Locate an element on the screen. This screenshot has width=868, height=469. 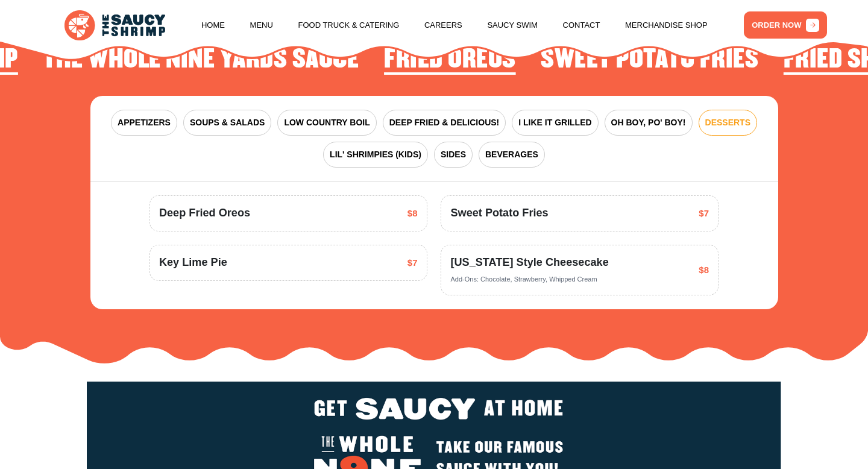
span: Add-Ons: Chocolate, Strawberry, Whipped Cream is located at coordinates (523, 279).